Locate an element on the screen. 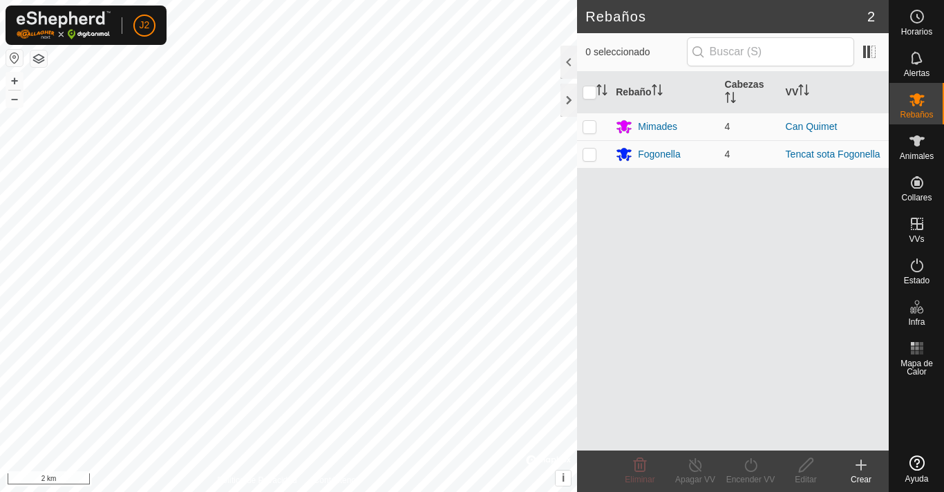 This screenshot has height=492, width=944. span: Mapa de Calor is located at coordinates (917, 368).